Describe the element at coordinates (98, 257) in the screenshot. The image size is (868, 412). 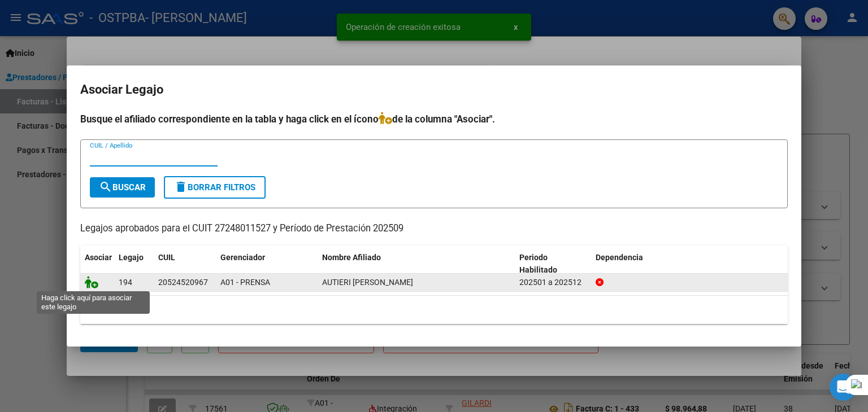
I see `span: Asociar` at that location.